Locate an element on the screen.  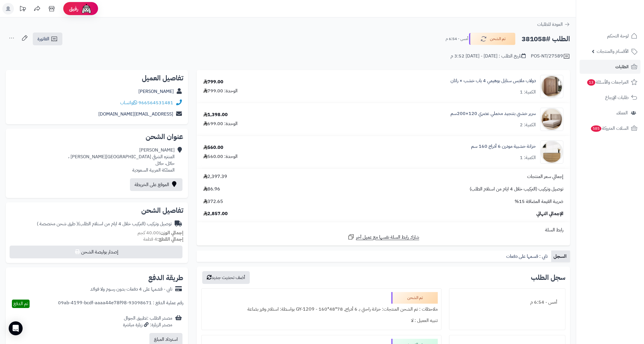
a: الموقع على الخريطة is located at coordinates (156, 185).